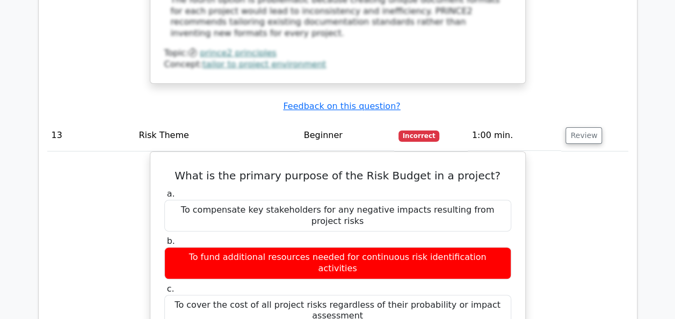 Image resolution: width=675 pixels, height=319 pixels. What do you see at coordinates (91, 135) in the screenshot?
I see `td: 13` at bounding box center [91, 135].